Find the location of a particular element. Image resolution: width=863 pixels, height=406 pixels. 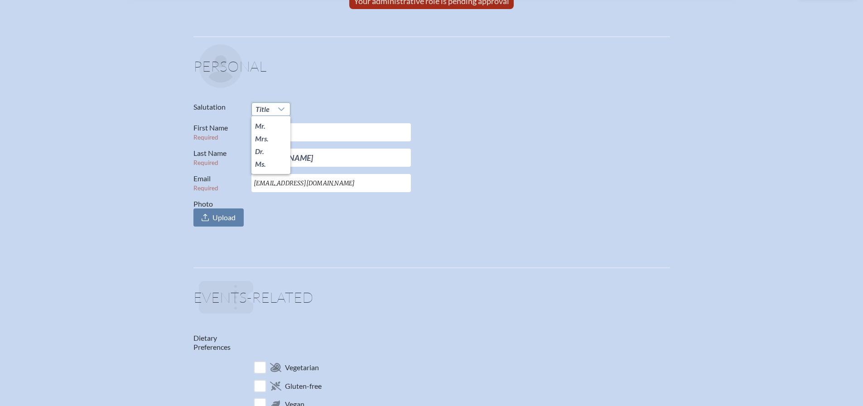

li: Ms. is located at coordinates (271, 164).